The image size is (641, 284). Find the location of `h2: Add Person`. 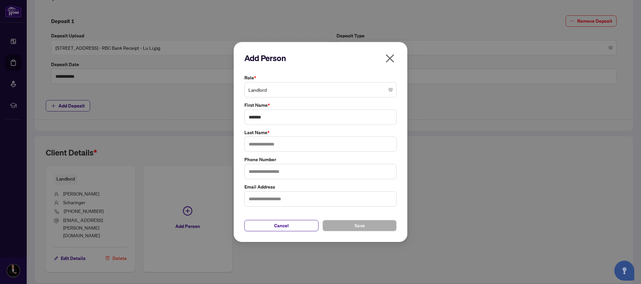

h2: Add Person is located at coordinates (320, 58).